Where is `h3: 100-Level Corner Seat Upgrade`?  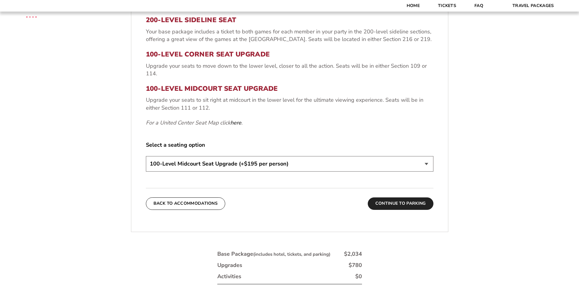
h3: 100-Level Corner Seat Upgrade is located at coordinates (290, 54).